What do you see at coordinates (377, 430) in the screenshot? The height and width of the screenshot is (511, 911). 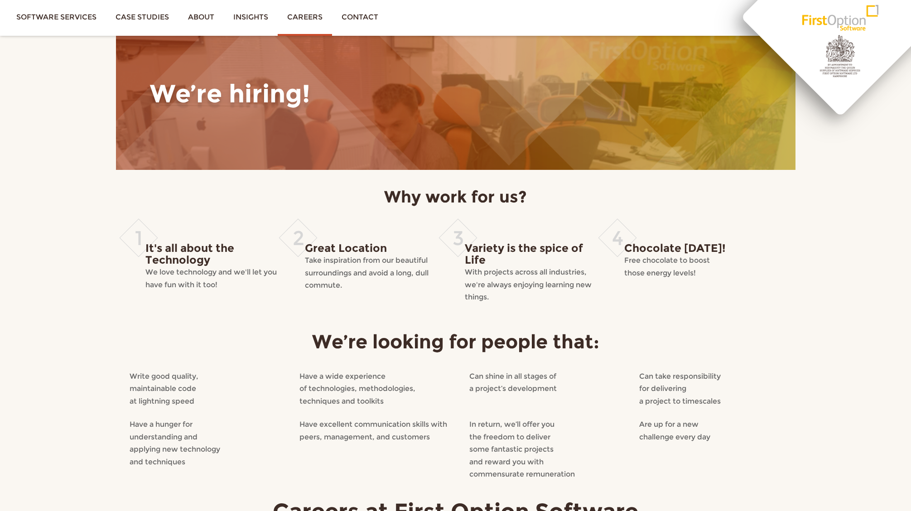 I see `p: Have excellent communication skills with peers, management, and customers` at bounding box center [377, 430].